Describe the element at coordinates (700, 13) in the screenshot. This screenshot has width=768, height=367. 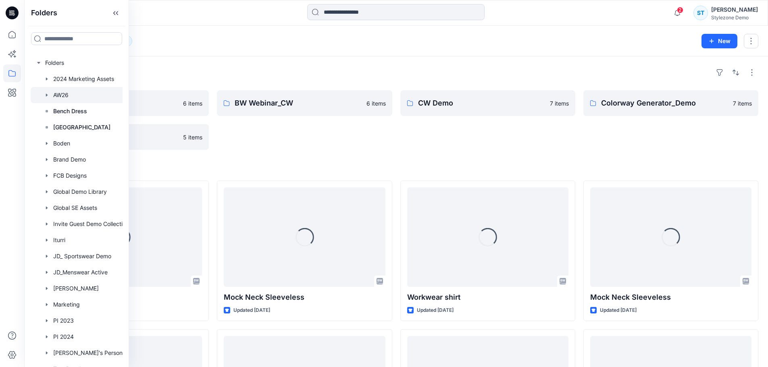
I see `div: ST` at that location.